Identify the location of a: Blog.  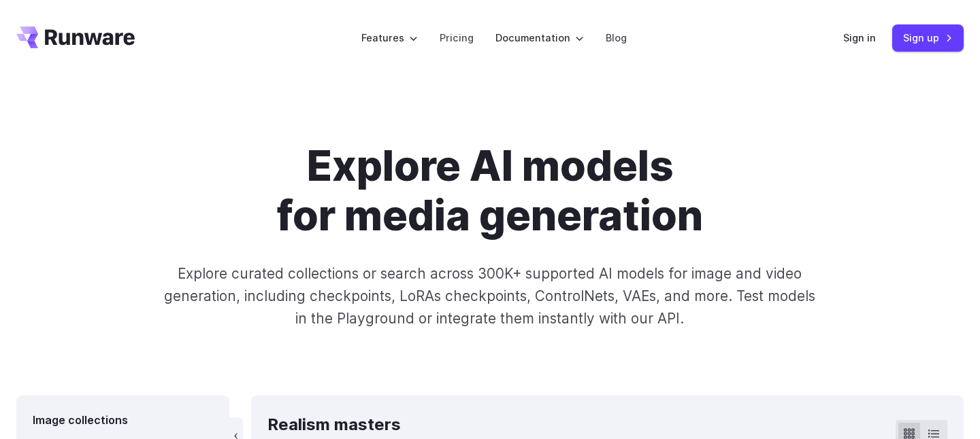
(616, 38).